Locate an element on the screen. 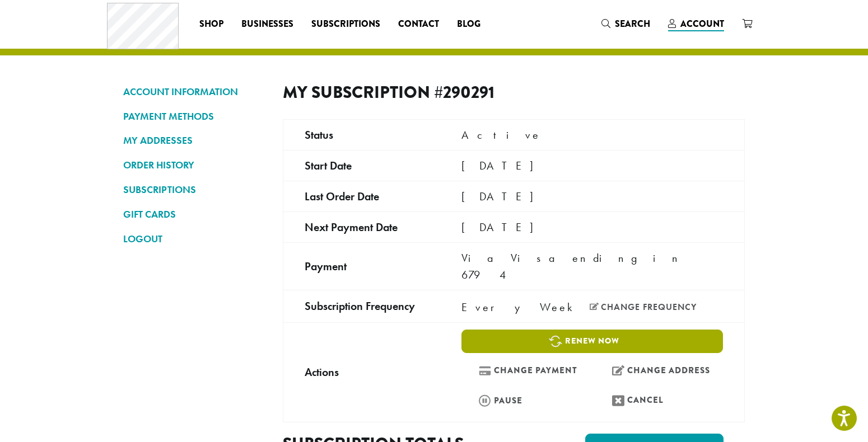 This screenshot has height=442, width=868. a: Search is located at coordinates (626, 23).